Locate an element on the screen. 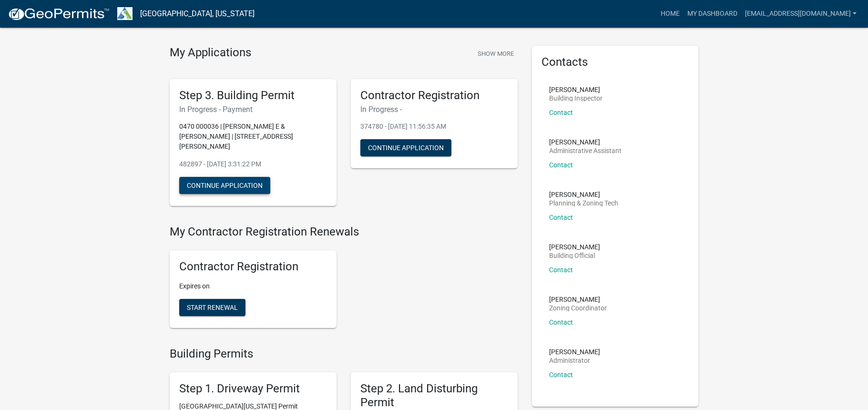 The height and width of the screenshot is (410, 868). h4: My Applications is located at coordinates (210, 53).